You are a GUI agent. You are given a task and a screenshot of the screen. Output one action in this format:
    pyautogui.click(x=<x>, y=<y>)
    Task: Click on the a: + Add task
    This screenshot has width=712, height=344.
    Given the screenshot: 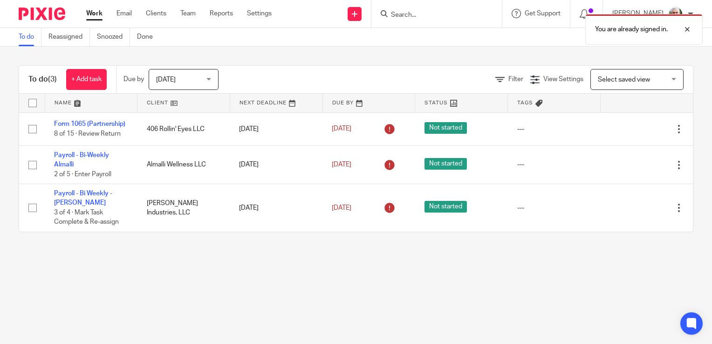 What is the action you would take?
    pyautogui.click(x=86, y=79)
    